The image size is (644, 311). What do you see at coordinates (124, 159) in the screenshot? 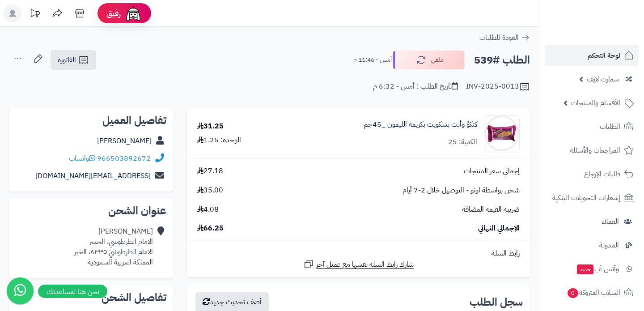
I see `a: 966503892672` at bounding box center [124, 159].